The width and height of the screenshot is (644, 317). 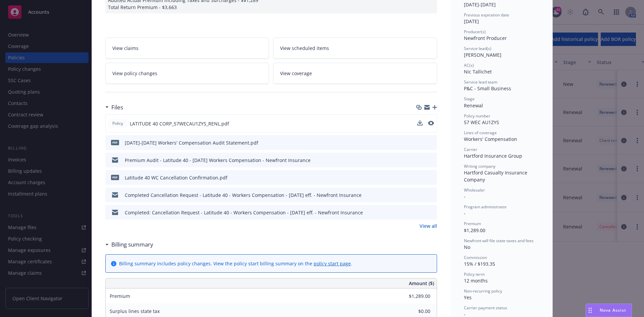 What do you see at coordinates (114, 108) in the screenshot?
I see `div: Files` at bounding box center [114, 108].